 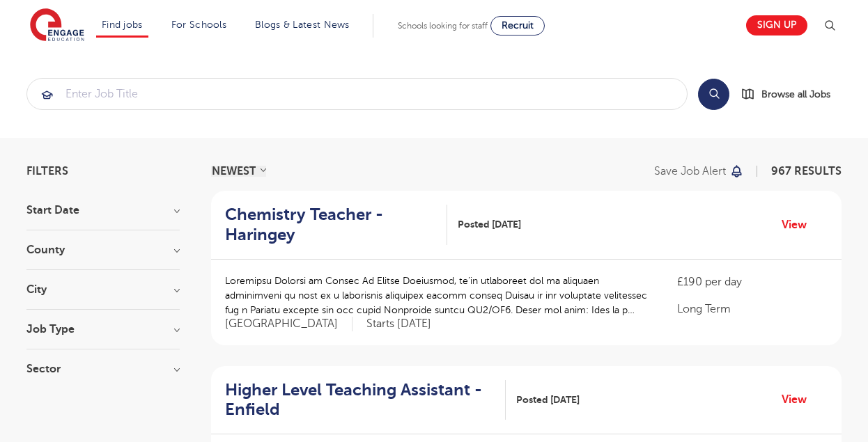 I want to click on input: Submit, so click(x=356, y=94).